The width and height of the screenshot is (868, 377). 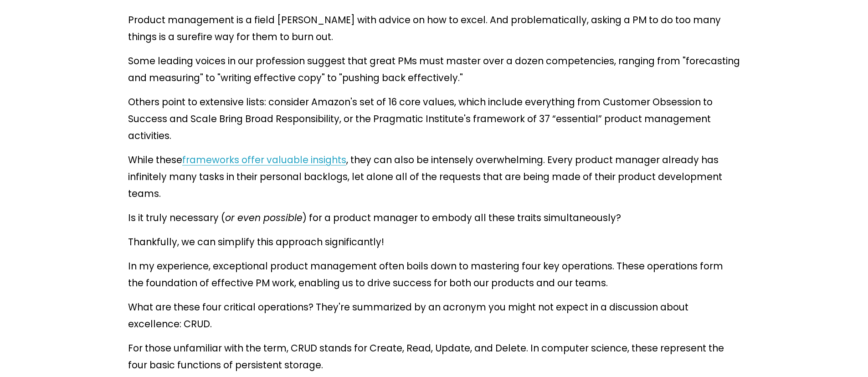 I want to click on p: Others point to extensive lists: consider Amazon's set of 16 core values, which include everythin..., so click(x=434, y=118).